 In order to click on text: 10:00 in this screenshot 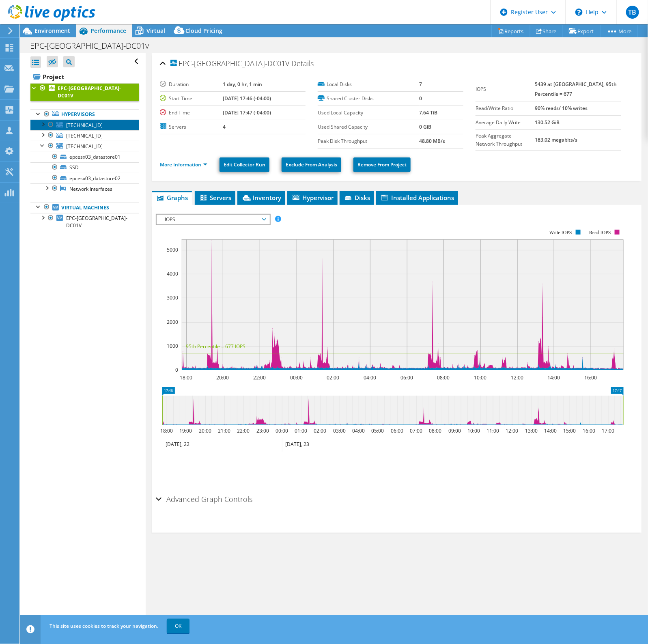, I will do `click(474, 430)`.